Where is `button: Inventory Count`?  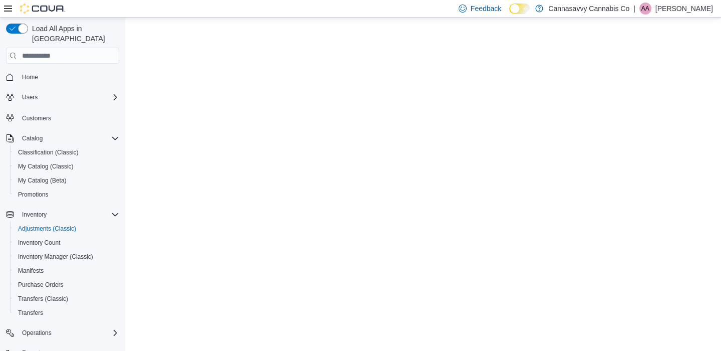 button: Inventory Count is located at coordinates (67, 242).